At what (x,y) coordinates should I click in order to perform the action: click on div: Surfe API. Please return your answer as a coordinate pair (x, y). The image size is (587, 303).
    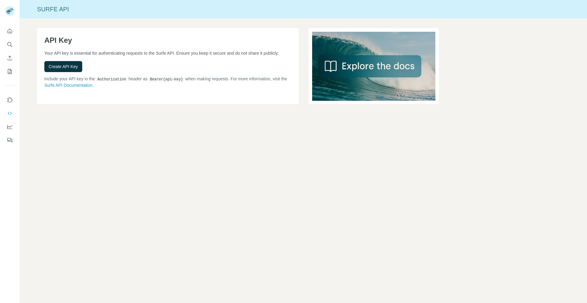
    Looking at the image, I should click on (303, 9).